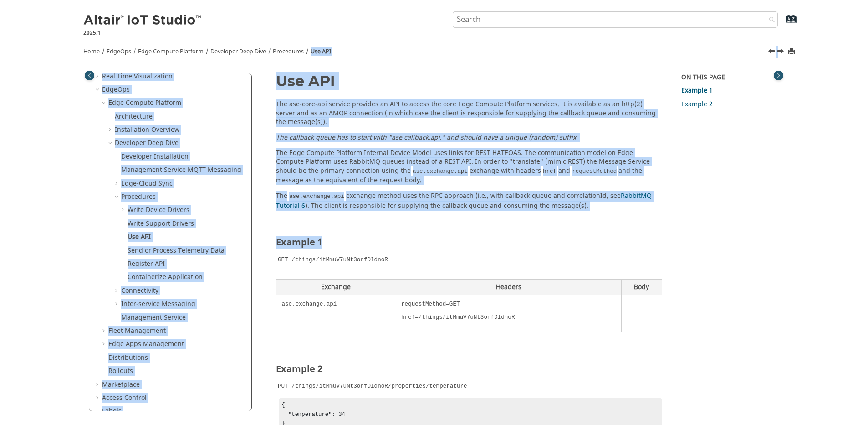 This screenshot has height=425, width=868. I want to click on span: Collapse Procedures, so click(118, 197).